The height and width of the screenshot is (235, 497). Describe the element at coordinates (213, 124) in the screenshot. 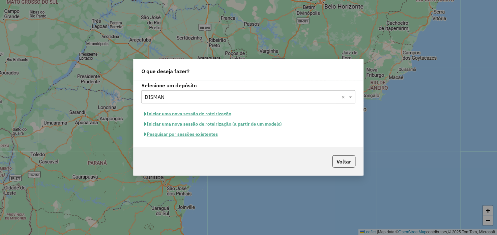

I see `button: Iniciar uma nova sessão de roteirização (a partir de um modelo)` at that location.